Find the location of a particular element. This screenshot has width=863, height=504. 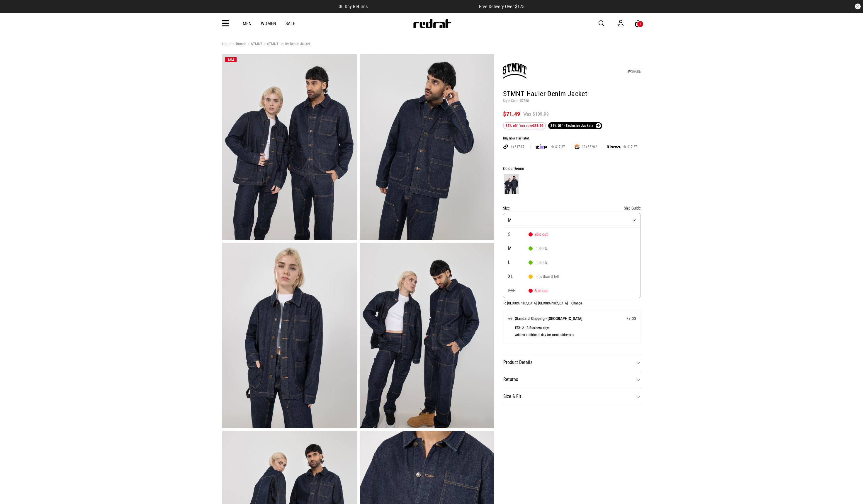

span: $7.00 is located at coordinates (631, 319).